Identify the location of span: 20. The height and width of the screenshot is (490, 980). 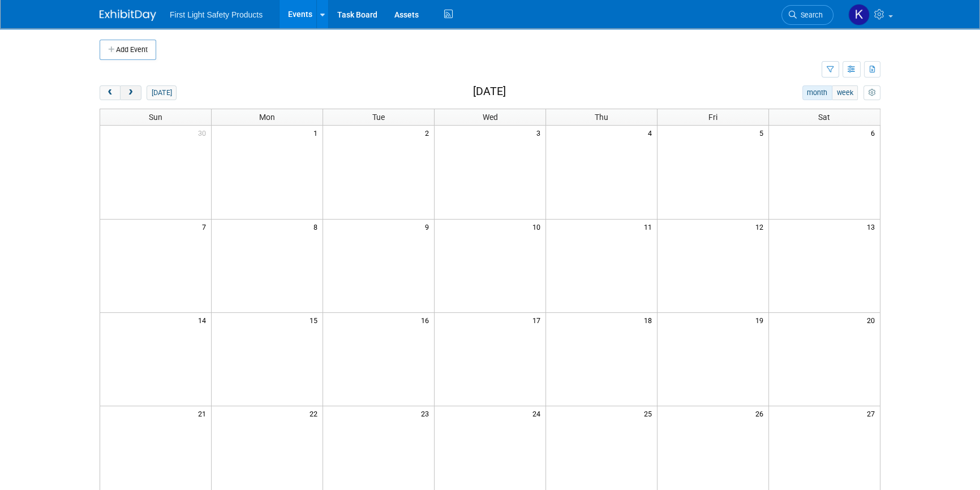
(872, 320).